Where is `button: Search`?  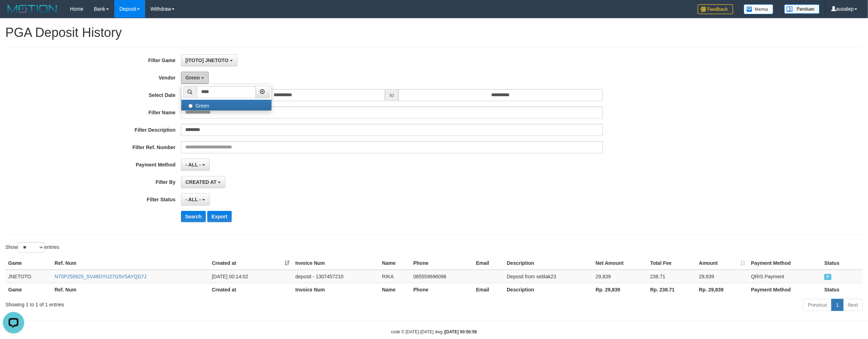 button: Search is located at coordinates (194, 216).